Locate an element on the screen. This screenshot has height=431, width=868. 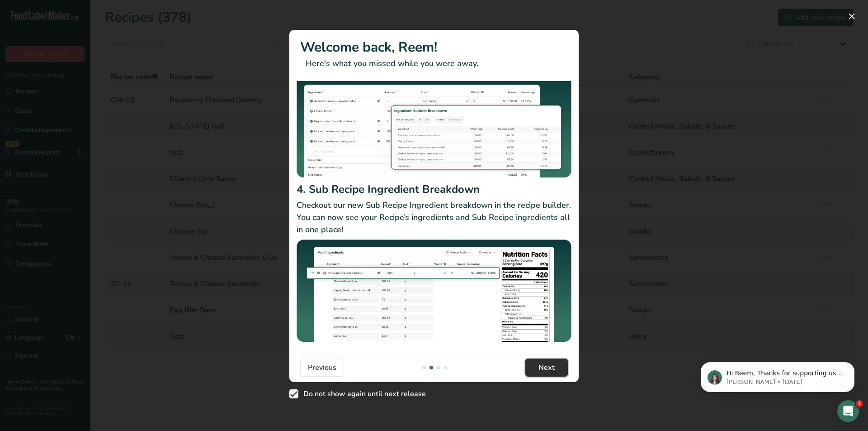
p: Message from Maria, sent 1d ago is located at coordinates (98, 39).